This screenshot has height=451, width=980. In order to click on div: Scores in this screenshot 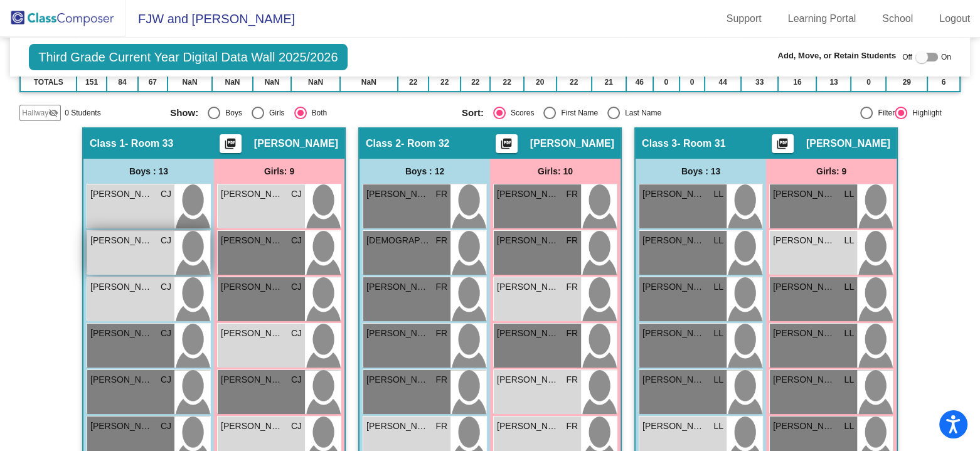, I will do `click(520, 113)`.